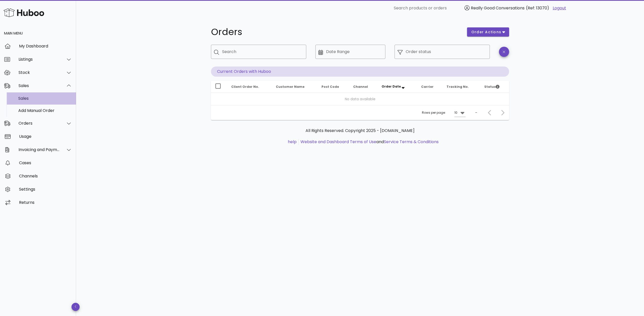 This screenshot has height=316, width=644. Describe the element at coordinates (245, 87) in the screenshot. I see `span: Client Order No.` at that location.